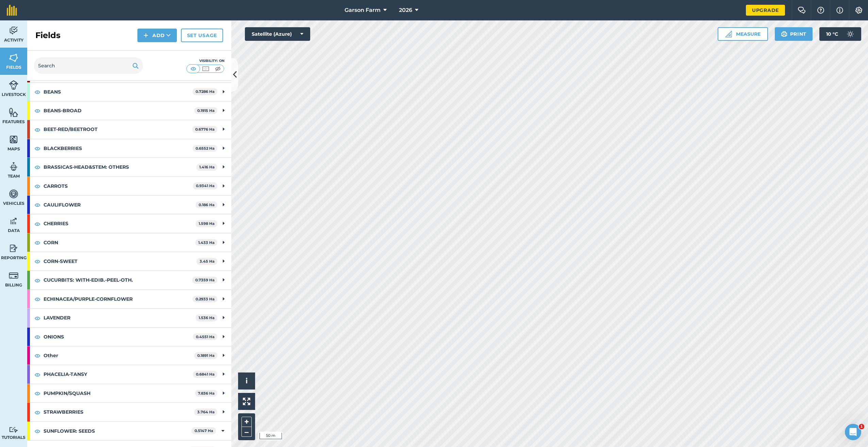  What do you see at coordinates (118, 374) in the screenshot?
I see `strong: PHACELIA-TANSY` at bounding box center [118, 374].